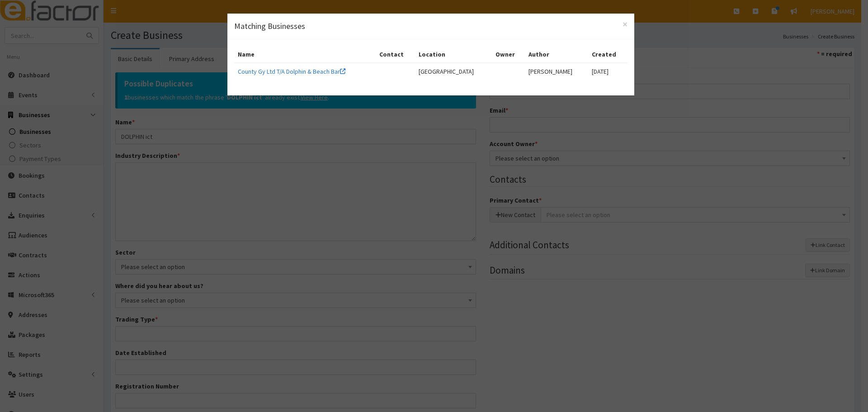 This screenshot has width=868, height=412. What do you see at coordinates (453, 55) in the screenshot?
I see `th: Location` at bounding box center [453, 55].